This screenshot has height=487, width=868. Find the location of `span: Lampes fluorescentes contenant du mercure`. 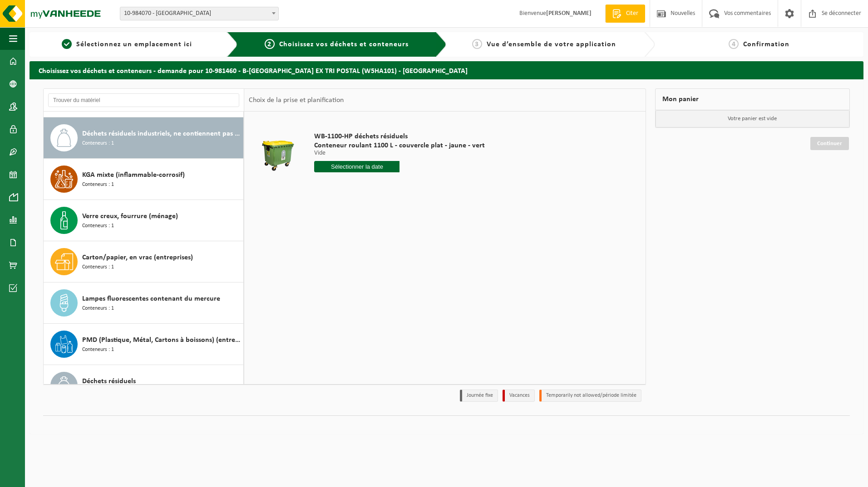

span: Lampes fluorescentes contenant du mercure is located at coordinates (151, 299).